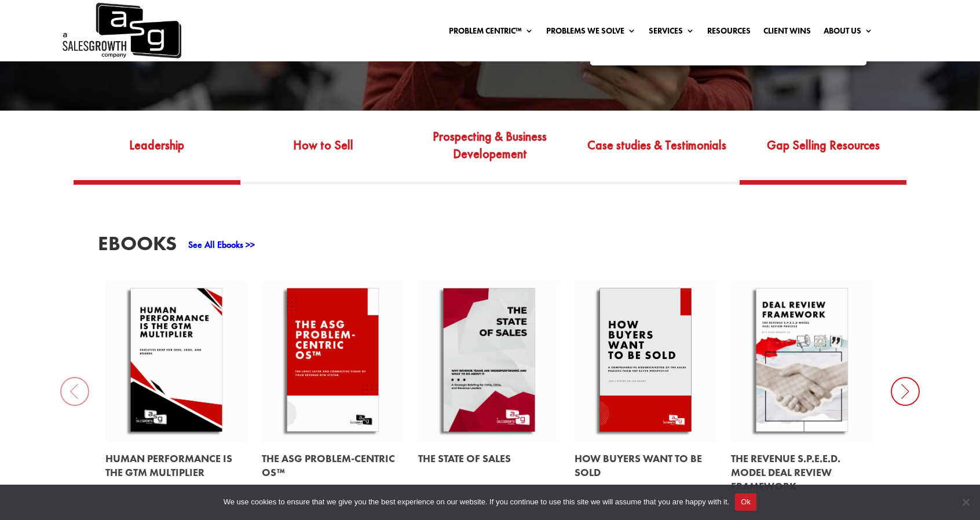 This screenshot has height=520, width=980. Describe the element at coordinates (657, 153) in the screenshot. I see `a: Case studies & Testimonials` at that location.